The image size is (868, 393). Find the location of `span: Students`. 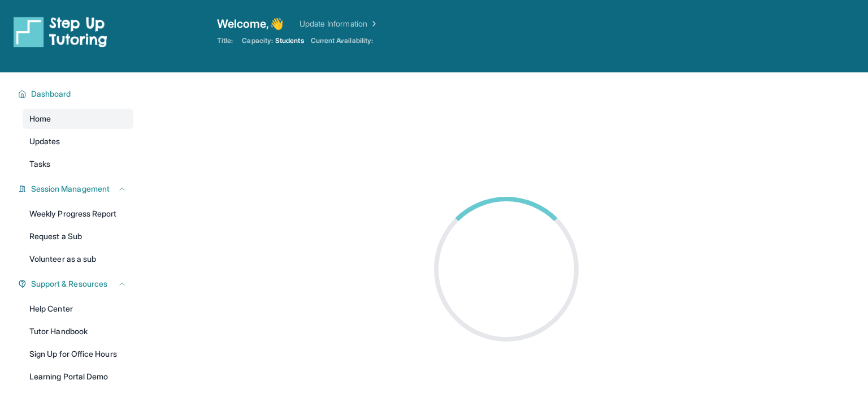

span: Students is located at coordinates (289, 41).